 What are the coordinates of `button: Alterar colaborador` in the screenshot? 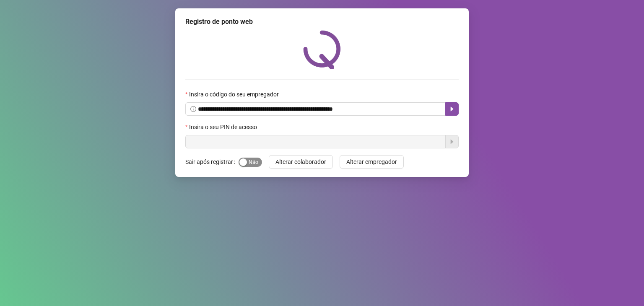 It's located at (301, 162).